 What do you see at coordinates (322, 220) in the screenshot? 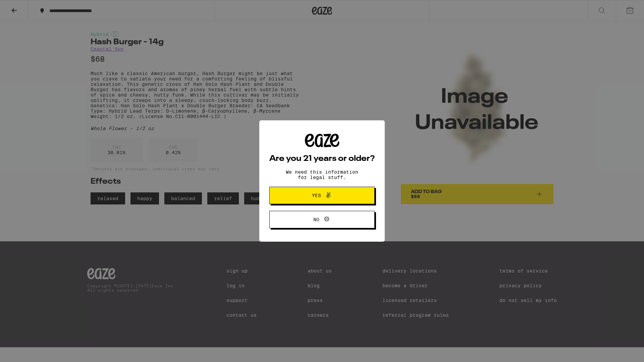
I see `button: No` at bounding box center [322, 220].